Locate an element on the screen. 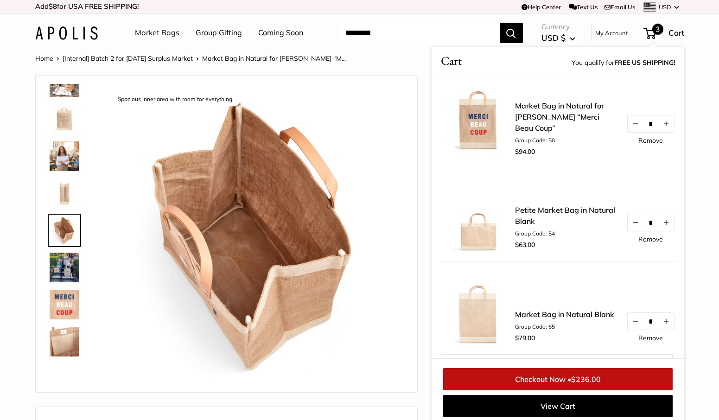 This screenshot has height=420, width=719. input: Search... is located at coordinates (419, 33).